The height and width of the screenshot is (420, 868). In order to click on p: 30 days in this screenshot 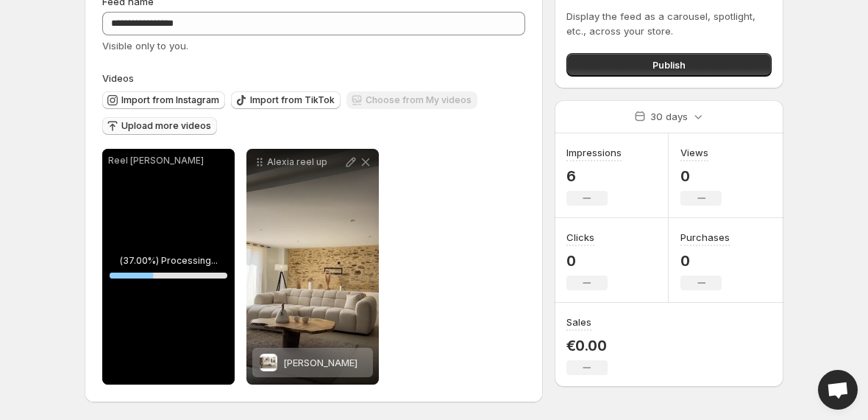, I will do `click(668, 117)`.